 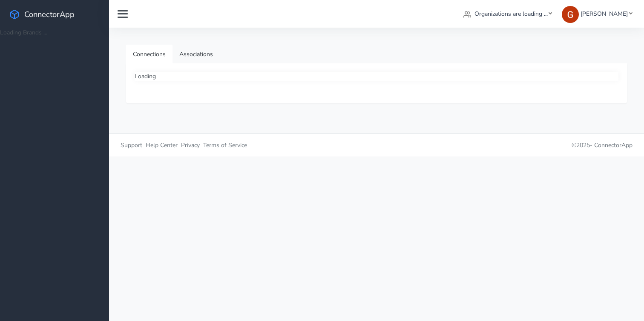 I want to click on span: Privacy, so click(x=190, y=145).